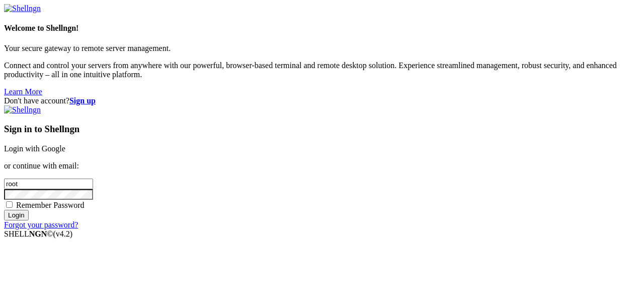  What do you see at coordinates (9, 204) in the screenshot?
I see `input: Remember Password` at bounding box center [9, 204].